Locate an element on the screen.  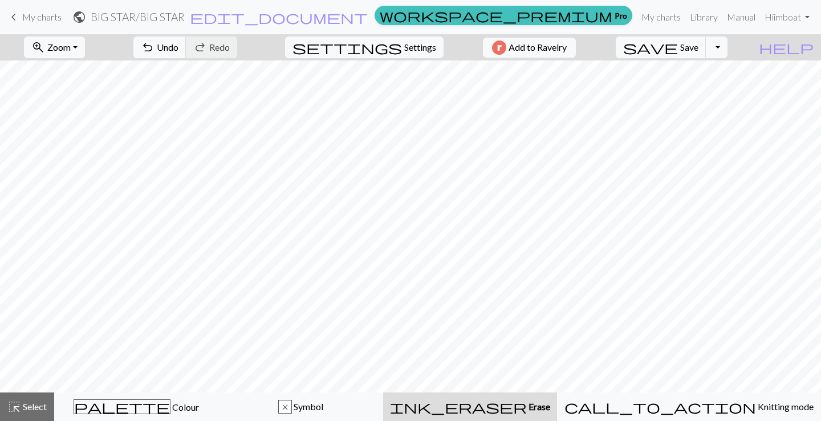
span: Zoom is located at coordinates (59, 47).